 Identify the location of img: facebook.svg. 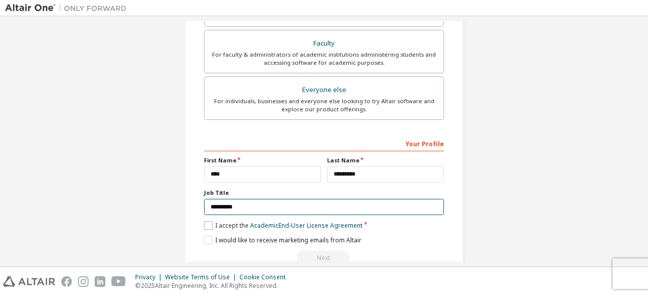
(66, 281).